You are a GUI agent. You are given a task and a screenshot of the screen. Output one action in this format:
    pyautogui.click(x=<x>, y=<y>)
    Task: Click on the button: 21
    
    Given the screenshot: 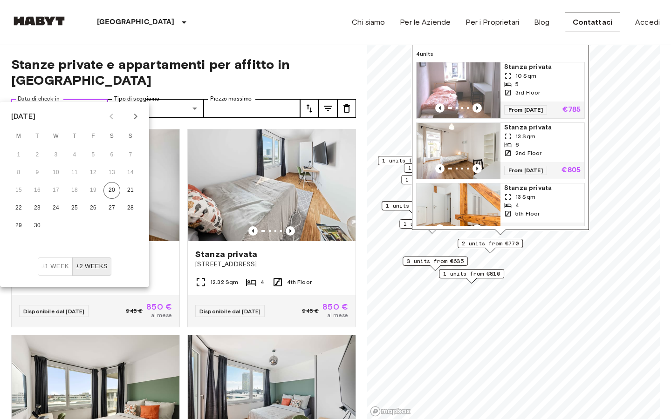 What is the action you would take?
    pyautogui.click(x=130, y=191)
    